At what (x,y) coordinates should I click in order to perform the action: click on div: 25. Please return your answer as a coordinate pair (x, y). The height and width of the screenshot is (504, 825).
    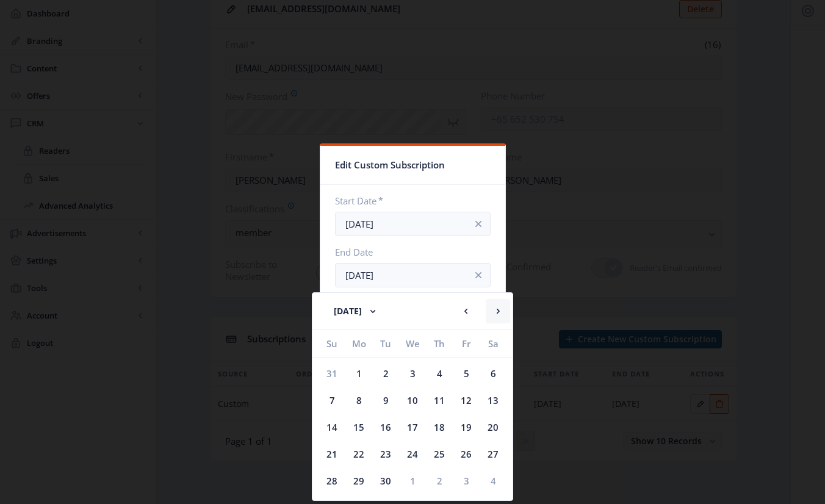
    Looking at the image, I should click on (439, 454).